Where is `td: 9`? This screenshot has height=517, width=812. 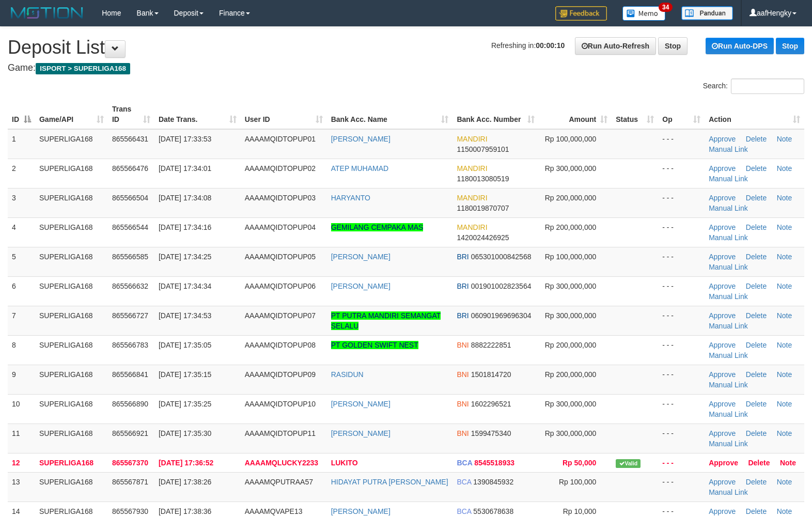 td: 9 is located at coordinates (21, 379).